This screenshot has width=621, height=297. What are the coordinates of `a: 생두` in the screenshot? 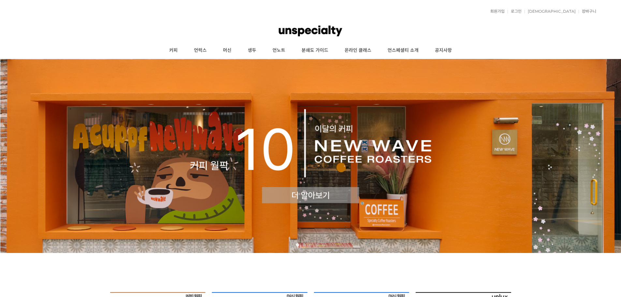 It's located at (252, 50).